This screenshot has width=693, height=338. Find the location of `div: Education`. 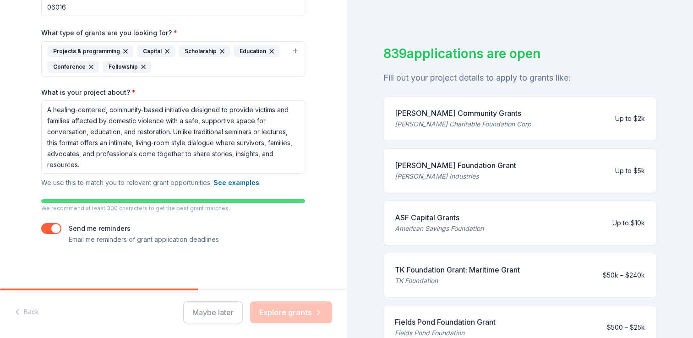

div: Education is located at coordinates (256, 51).